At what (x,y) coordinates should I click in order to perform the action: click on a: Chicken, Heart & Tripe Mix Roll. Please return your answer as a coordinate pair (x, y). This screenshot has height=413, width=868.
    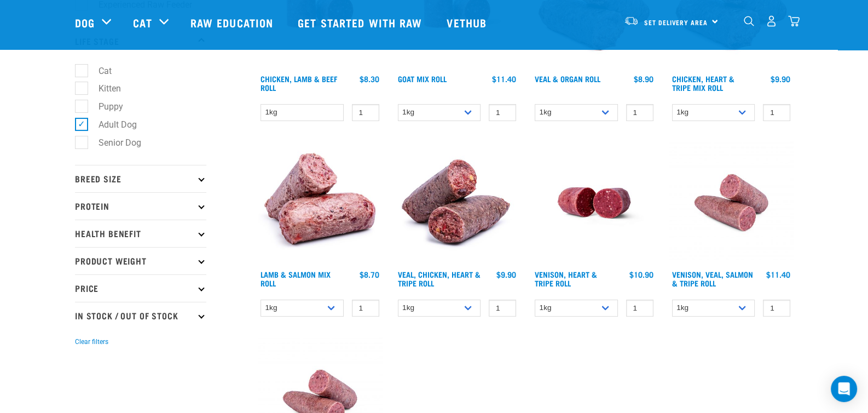
    Looking at the image, I should click on (704, 82).